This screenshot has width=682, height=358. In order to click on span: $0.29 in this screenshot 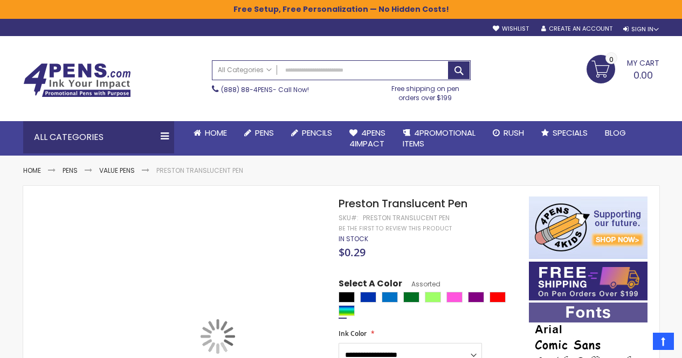, I will do `click(352, 252)`.